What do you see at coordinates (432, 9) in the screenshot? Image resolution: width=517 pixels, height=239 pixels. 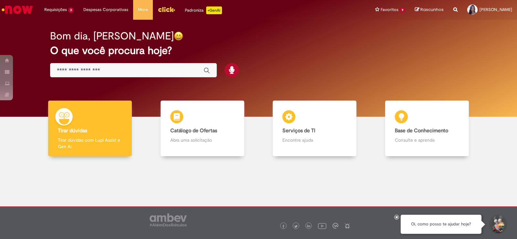 I see `span: Rascunhos` at bounding box center [432, 9].